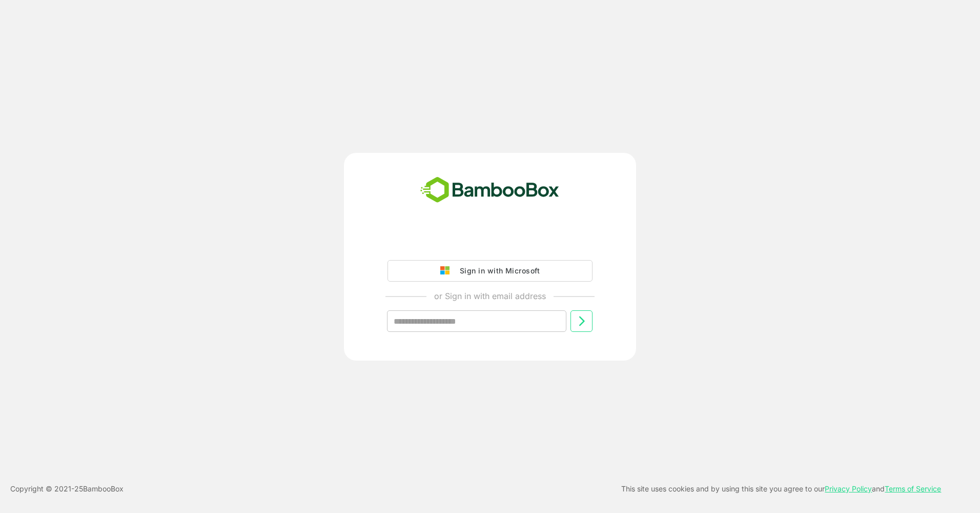 Image resolution: width=980 pixels, height=513 pixels. Describe the element at coordinates (848, 488) in the screenshot. I see `a: Privacy Policy` at that location.